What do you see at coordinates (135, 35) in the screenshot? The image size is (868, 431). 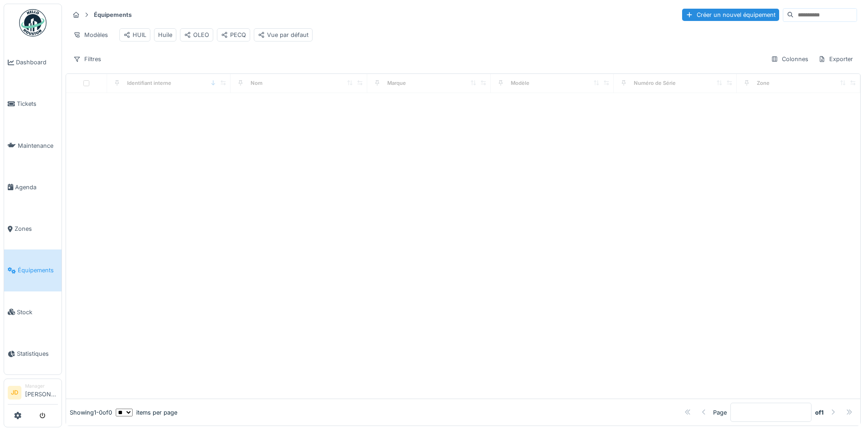 I see `div: HUIL` at bounding box center [135, 35].